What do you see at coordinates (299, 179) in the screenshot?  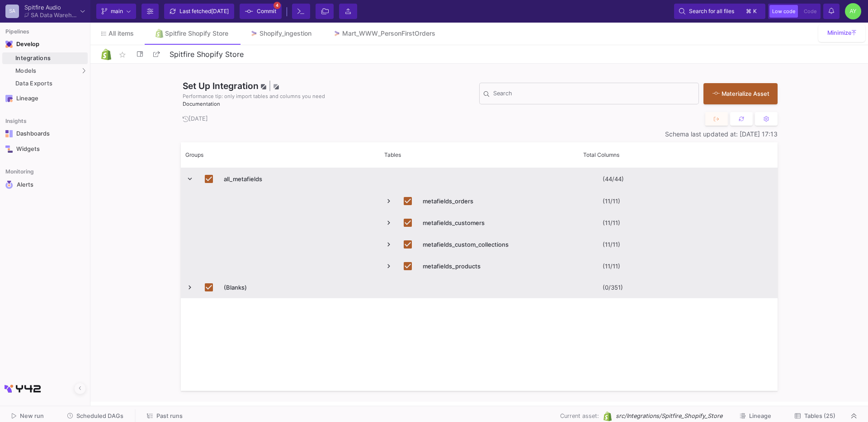 I see `span: all_metafields` at bounding box center [299, 179].